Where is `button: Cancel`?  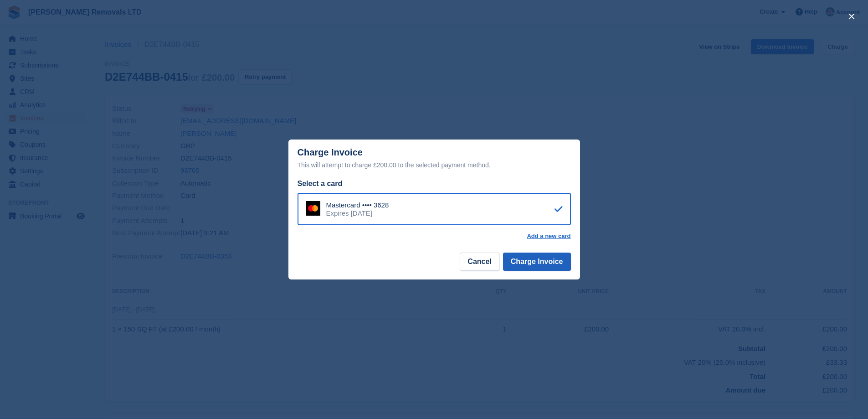 button: Cancel is located at coordinates (480, 262).